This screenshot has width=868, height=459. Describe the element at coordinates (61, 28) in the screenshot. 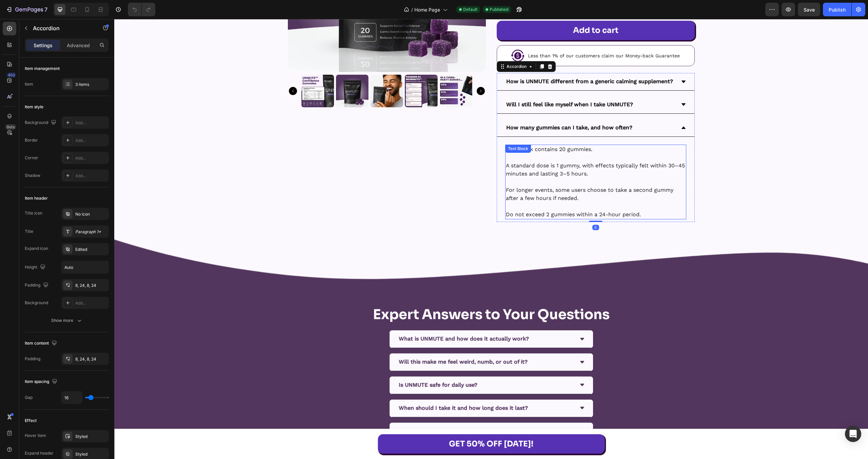

I see `p: Accordion` at that location.